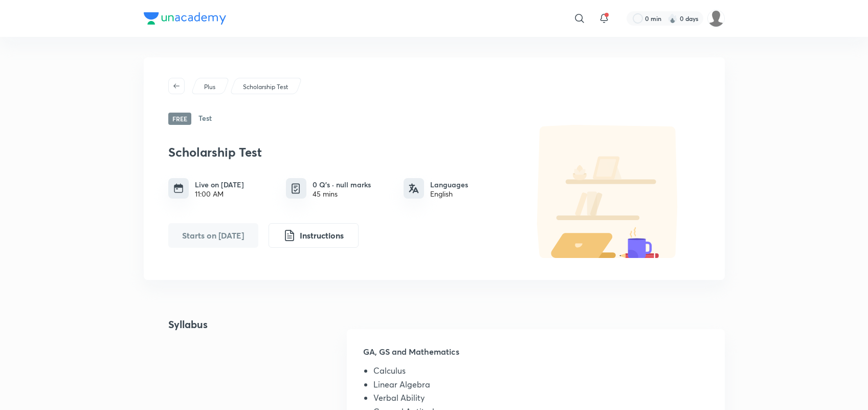  I want to click on p: Scholarship Test, so click(265, 87).